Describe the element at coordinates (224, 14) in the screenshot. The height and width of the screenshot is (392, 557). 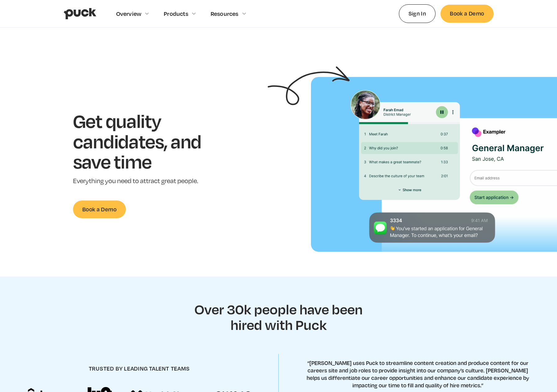
I see `div: Resources` at that location.